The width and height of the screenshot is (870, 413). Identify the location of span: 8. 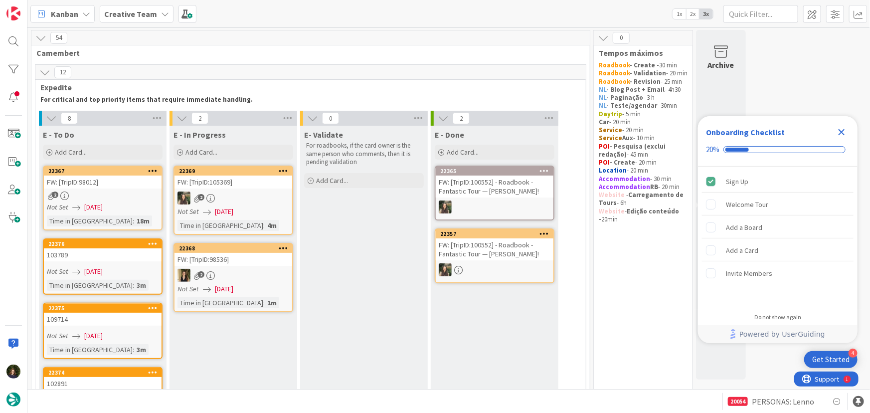
(69, 118).